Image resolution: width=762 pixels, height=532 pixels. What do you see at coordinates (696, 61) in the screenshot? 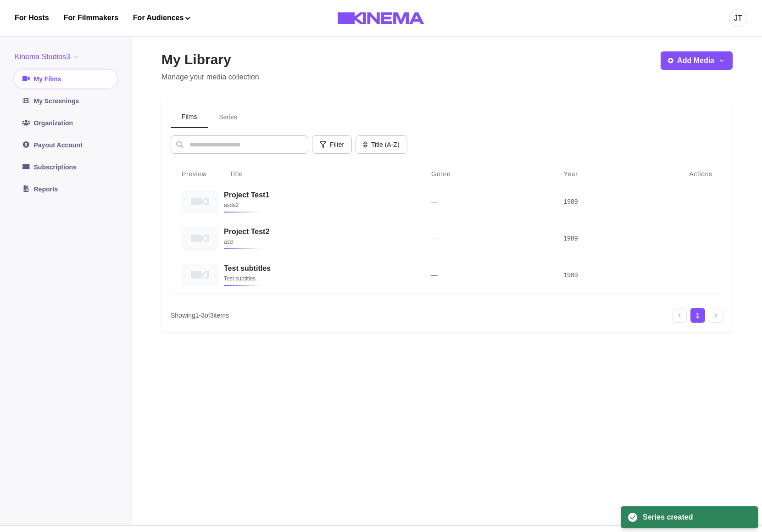
I see `button: Add Media` at bounding box center [696, 61].